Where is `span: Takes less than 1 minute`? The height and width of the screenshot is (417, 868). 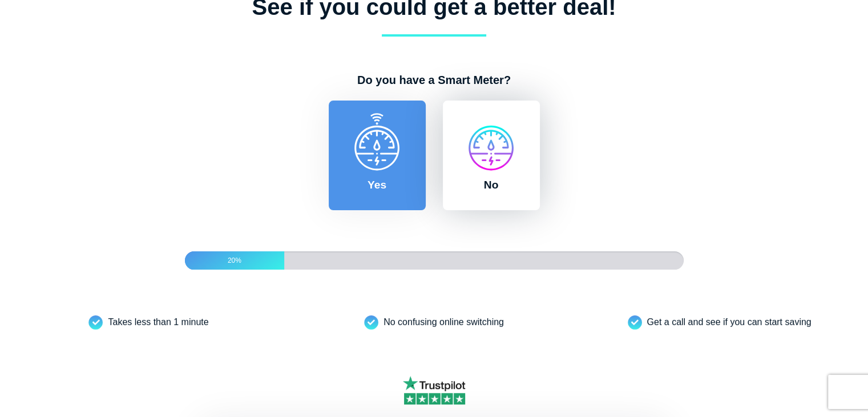 span: Takes less than 1 minute is located at coordinates (158, 322).